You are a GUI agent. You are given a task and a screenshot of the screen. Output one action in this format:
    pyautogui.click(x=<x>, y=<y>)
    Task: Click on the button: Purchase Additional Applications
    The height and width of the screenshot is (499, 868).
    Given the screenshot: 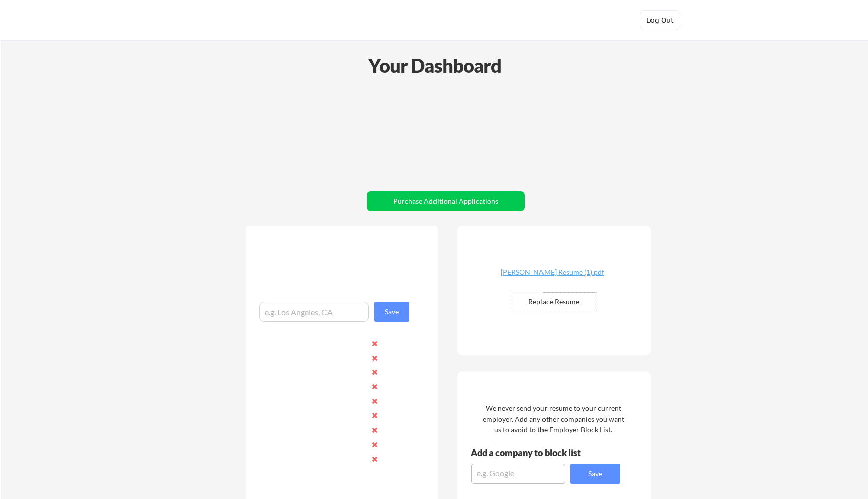 What is the action you would take?
    pyautogui.click(x=446, y=201)
    